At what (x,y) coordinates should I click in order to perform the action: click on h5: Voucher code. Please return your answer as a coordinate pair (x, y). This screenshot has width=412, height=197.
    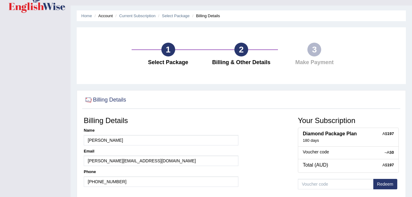
    Looking at the image, I should click on (348, 152).